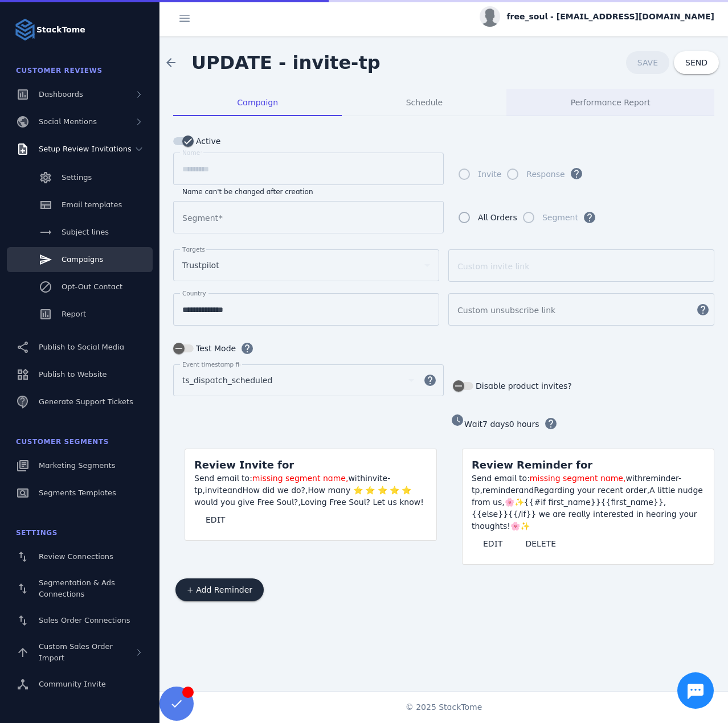  What do you see at coordinates (220, 590) in the screenshot?
I see `span: + Add Reminder` at bounding box center [220, 590].